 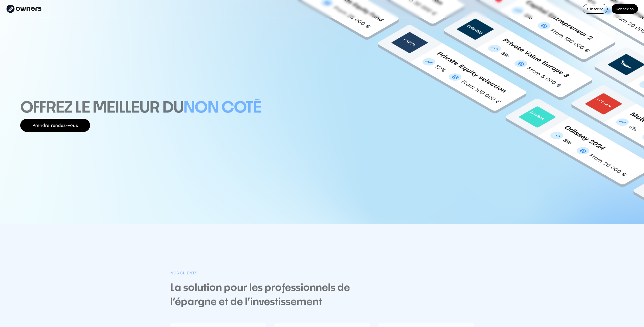 I want to click on a: S'inscrire, so click(x=596, y=9).